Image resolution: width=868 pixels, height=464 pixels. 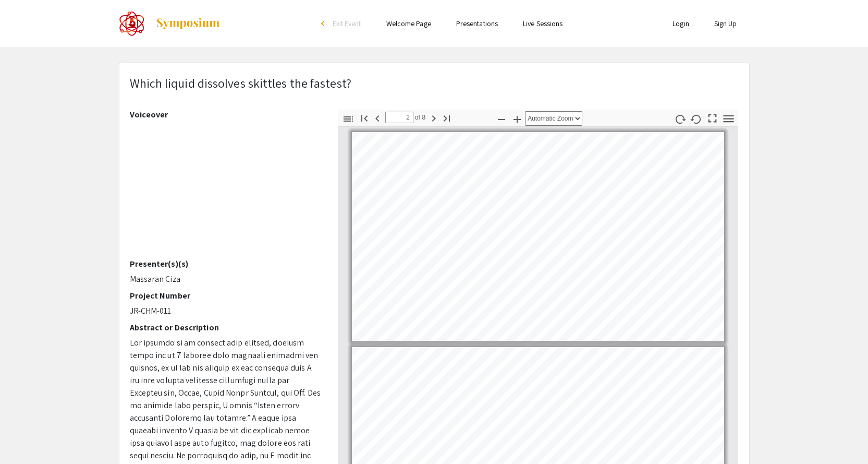 I want to click on a: Login, so click(x=681, y=23).